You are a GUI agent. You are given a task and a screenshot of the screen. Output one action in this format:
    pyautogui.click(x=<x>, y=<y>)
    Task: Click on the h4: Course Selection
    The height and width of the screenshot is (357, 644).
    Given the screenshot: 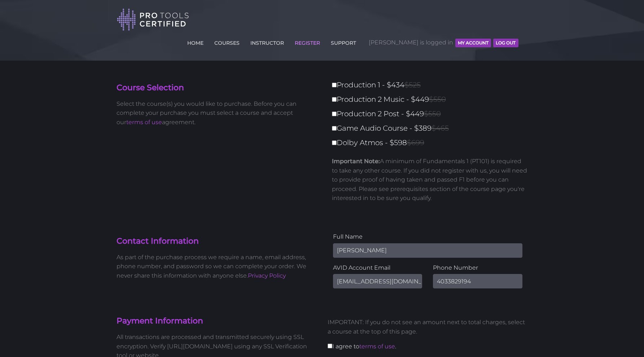 What is the action you would take?
    pyautogui.click(x=217, y=87)
    